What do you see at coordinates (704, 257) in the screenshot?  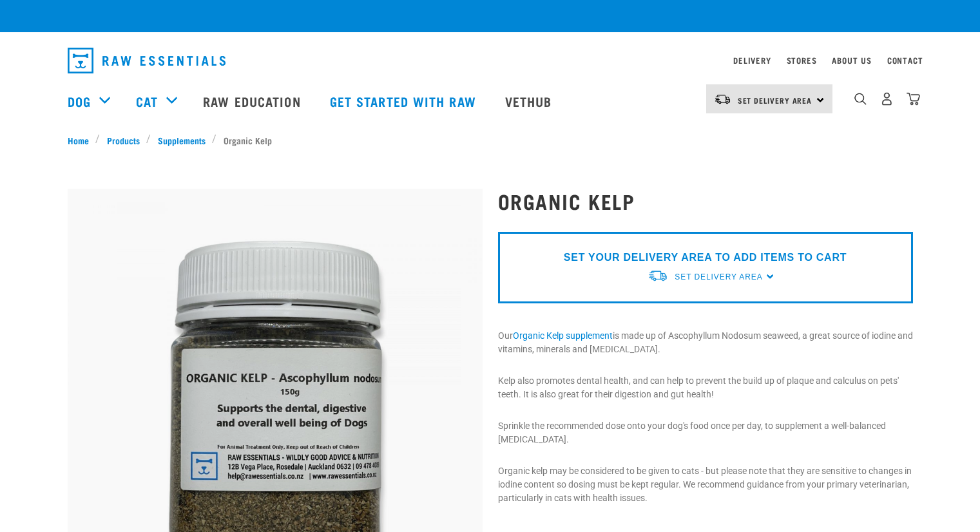 I see `p: SET YOUR DELIVERY AREA TO ADD ITEMS TO CART` at bounding box center [704, 257].